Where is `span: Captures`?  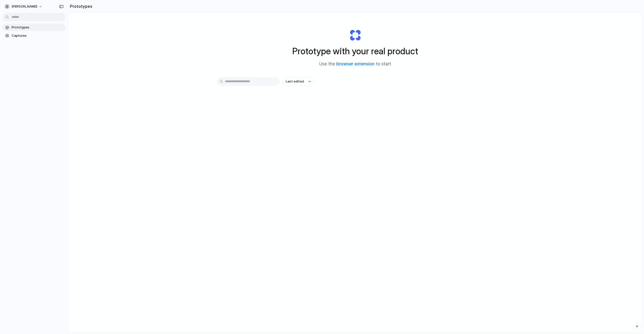
span: Captures is located at coordinates (37, 36).